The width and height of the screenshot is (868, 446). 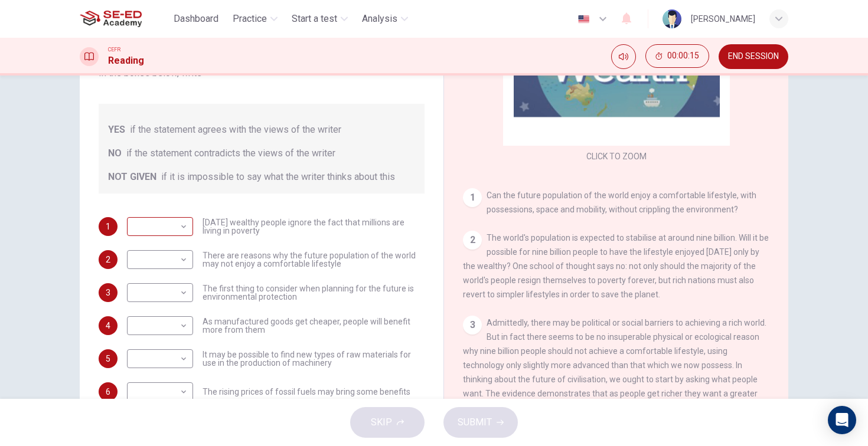 I want to click on button: Analysis, so click(x=385, y=19).